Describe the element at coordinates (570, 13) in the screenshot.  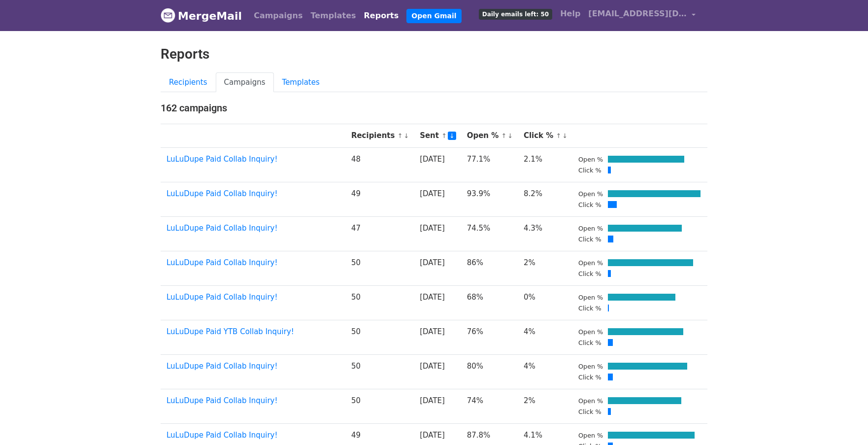
I see `a: Help` at that location.